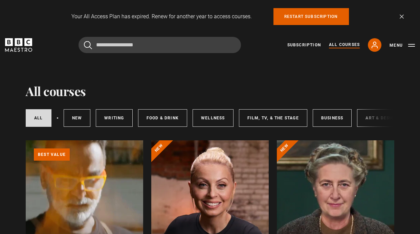  What do you see at coordinates (19, 45) in the screenshot?
I see `a: BBC Maestro` at bounding box center [19, 45].